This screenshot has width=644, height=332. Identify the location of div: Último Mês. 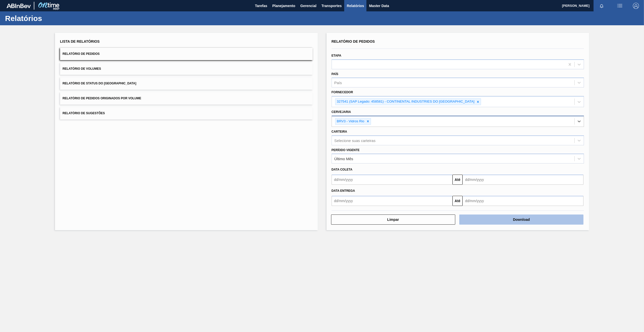
(344, 159).